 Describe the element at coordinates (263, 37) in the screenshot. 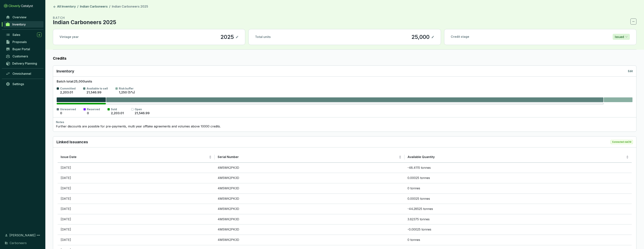

I see `p: Total units` at that location.